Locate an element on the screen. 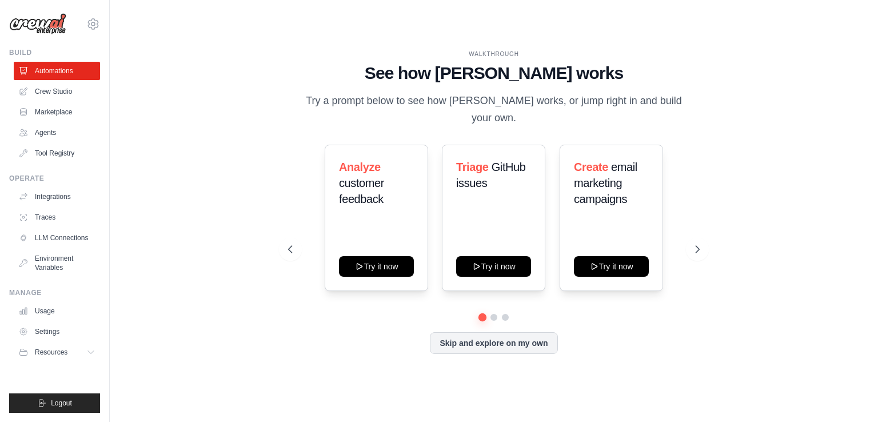  span: GitHub issues is located at coordinates (491, 175).